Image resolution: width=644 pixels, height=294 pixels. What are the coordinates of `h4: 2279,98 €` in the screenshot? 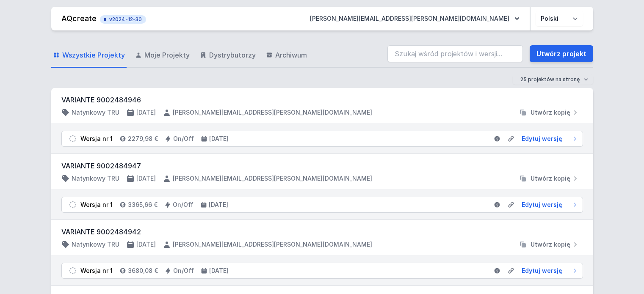 It's located at (143, 139).